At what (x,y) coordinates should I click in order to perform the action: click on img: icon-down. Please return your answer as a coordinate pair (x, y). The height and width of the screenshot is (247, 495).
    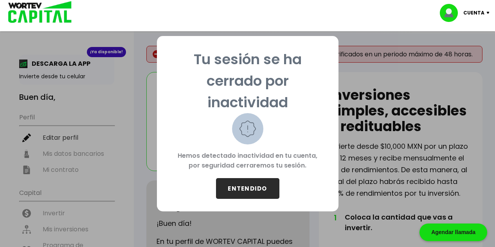
    Looking at the image, I should click on (490, 13).